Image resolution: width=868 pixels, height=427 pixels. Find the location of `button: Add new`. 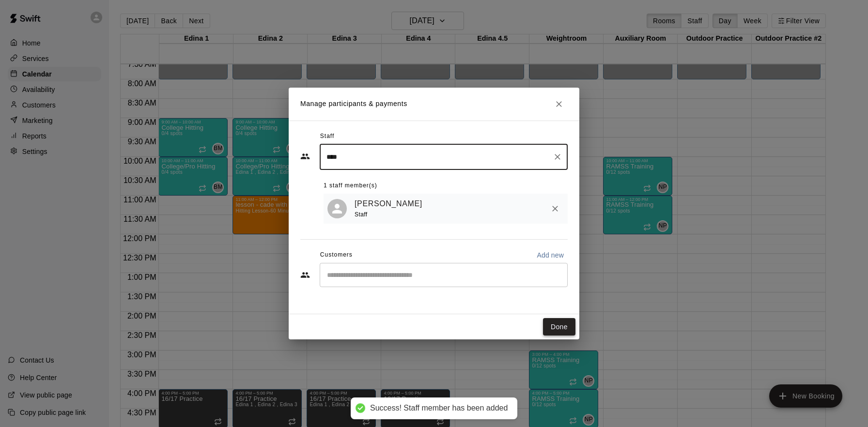

button: Add new is located at coordinates (550, 255).